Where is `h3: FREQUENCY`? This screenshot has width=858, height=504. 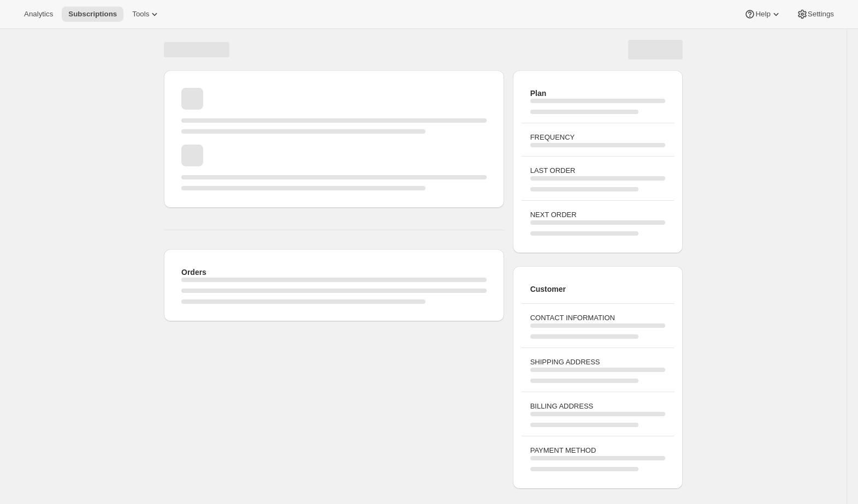
h3: FREQUENCY is located at coordinates (598, 137).